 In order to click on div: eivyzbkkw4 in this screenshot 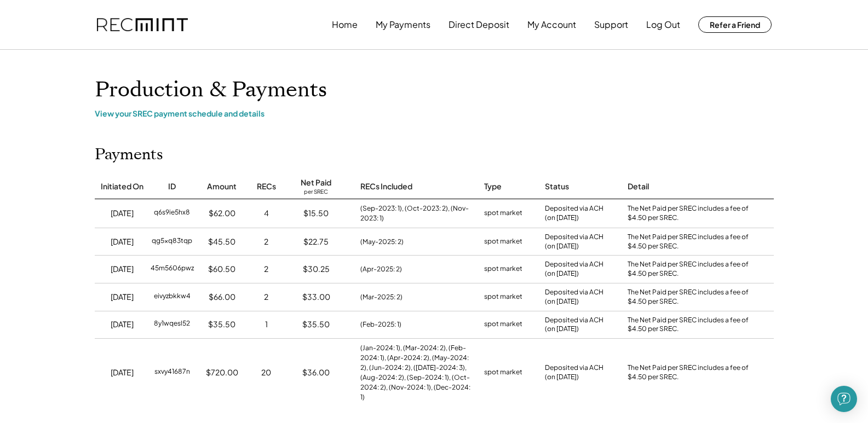, I will do `click(172, 298)`.